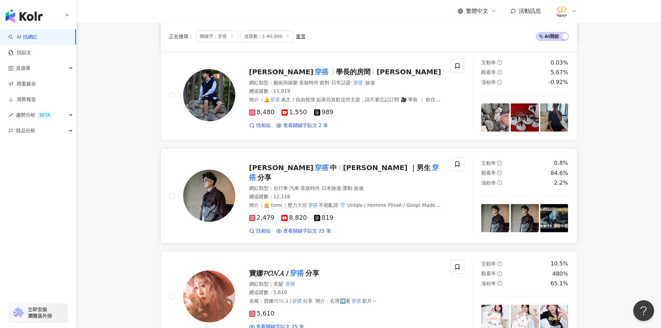  What do you see at coordinates (560, 73) in the screenshot?
I see `div: 5.67%` at bounding box center [560, 73].